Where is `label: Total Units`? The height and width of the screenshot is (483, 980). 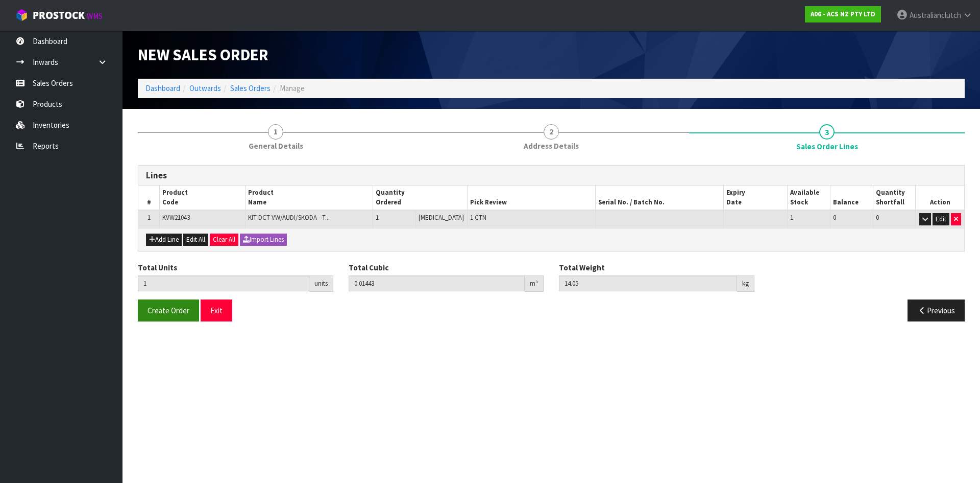 label: Total Units is located at coordinates (157, 267).